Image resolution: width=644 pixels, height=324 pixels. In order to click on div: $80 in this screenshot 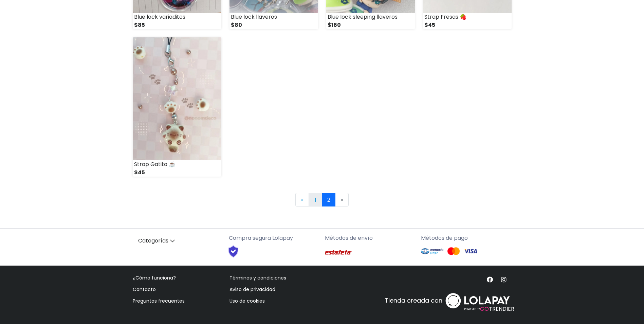, I will do `click(274, 25)`.